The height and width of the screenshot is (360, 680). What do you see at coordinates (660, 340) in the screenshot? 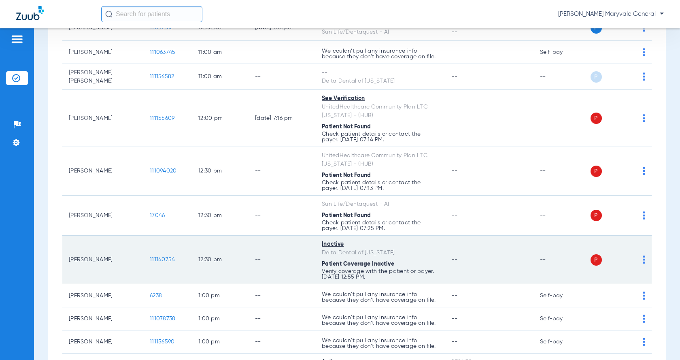
I see `div: Chat Widget` at bounding box center [660, 340].